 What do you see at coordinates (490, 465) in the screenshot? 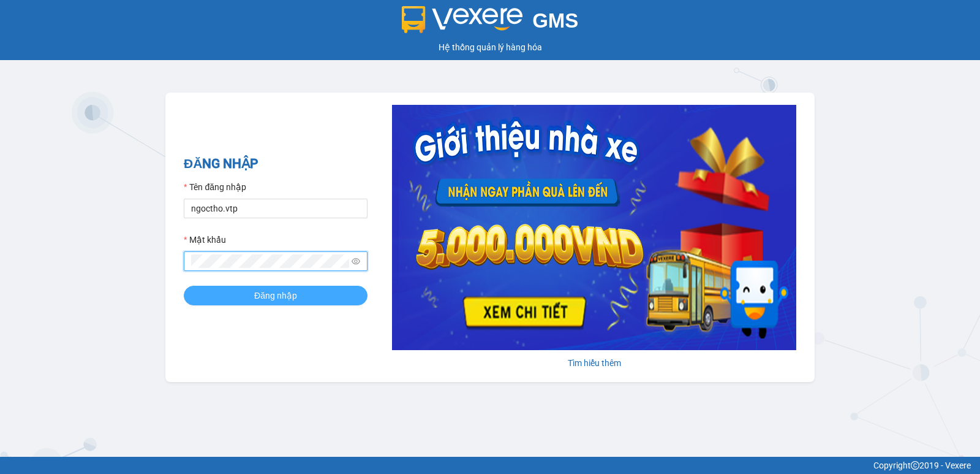
I see `div: Copyright 2019 - Vexere` at bounding box center [490, 465].